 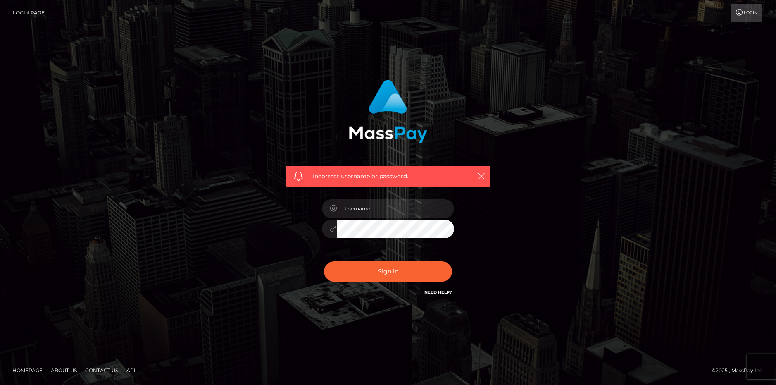 What do you see at coordinates (64, 370) in the screenshot?
I see `a: About Us` at bounding box center [64, 370].